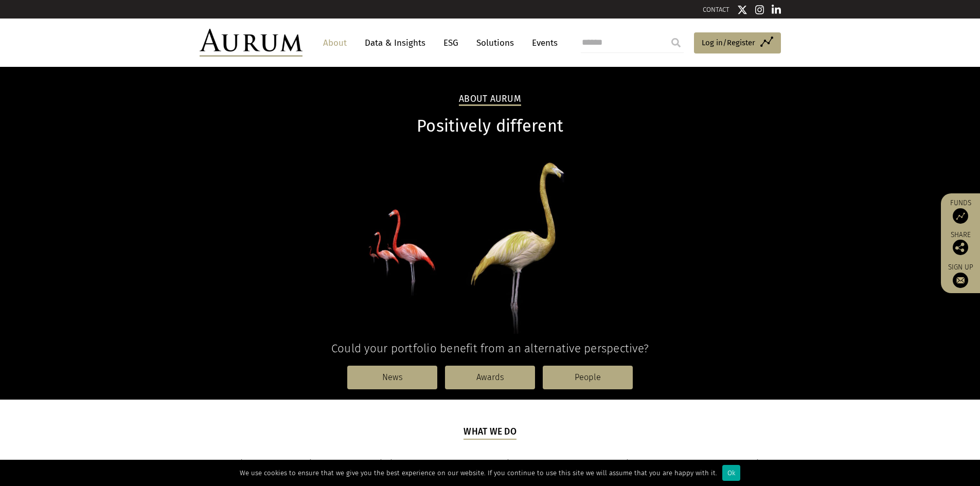  Describe the element at coordinates (490, 472) in the screenshot. I see `span: Aurum is a hedge fund investment specialist focused solely on selecting hedge funds and managing ...` at that location.